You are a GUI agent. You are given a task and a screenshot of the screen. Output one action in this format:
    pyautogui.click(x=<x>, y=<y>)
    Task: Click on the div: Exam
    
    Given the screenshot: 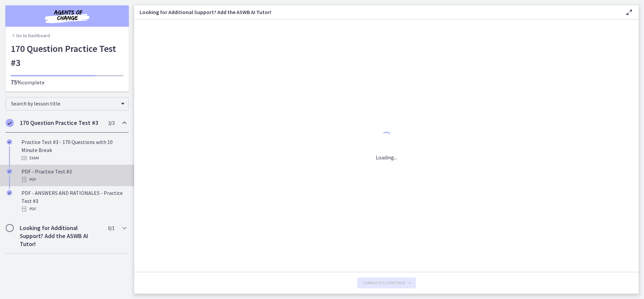 What is the action you would take?
    pyautogui.click(x=74, y=158)
    